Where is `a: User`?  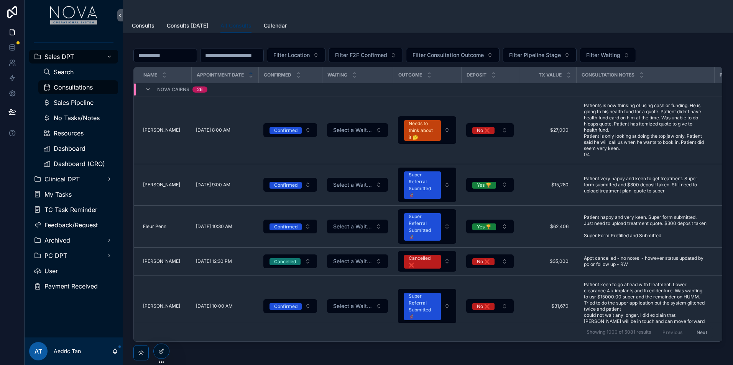
a: User is located at coordinates (74, 271).